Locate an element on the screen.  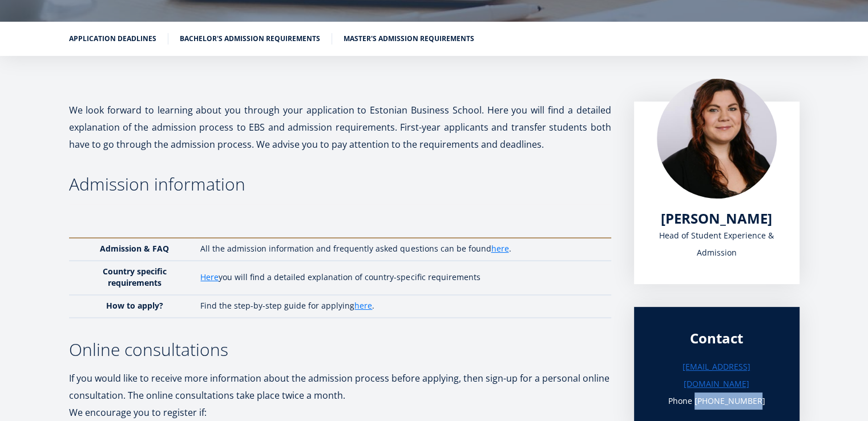
a: Here is located at coordinates (209, 277).